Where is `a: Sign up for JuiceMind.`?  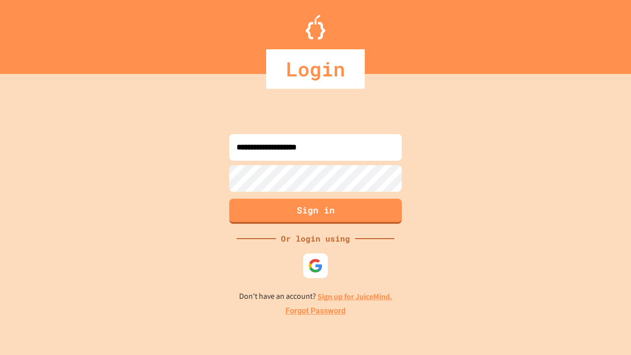
a: Sign up for JuiceMind. is located at coordinates (355, 297).